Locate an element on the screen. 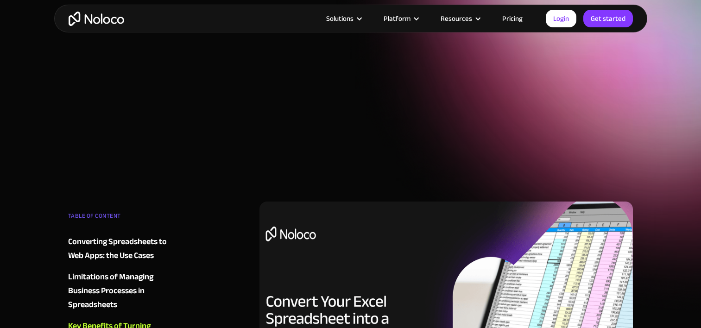 Image resolution: width=701 pixels, height=328 pixels. div: Limitations of Managing Business Processes in Spreadsheets is located at coordinates (124, 291).